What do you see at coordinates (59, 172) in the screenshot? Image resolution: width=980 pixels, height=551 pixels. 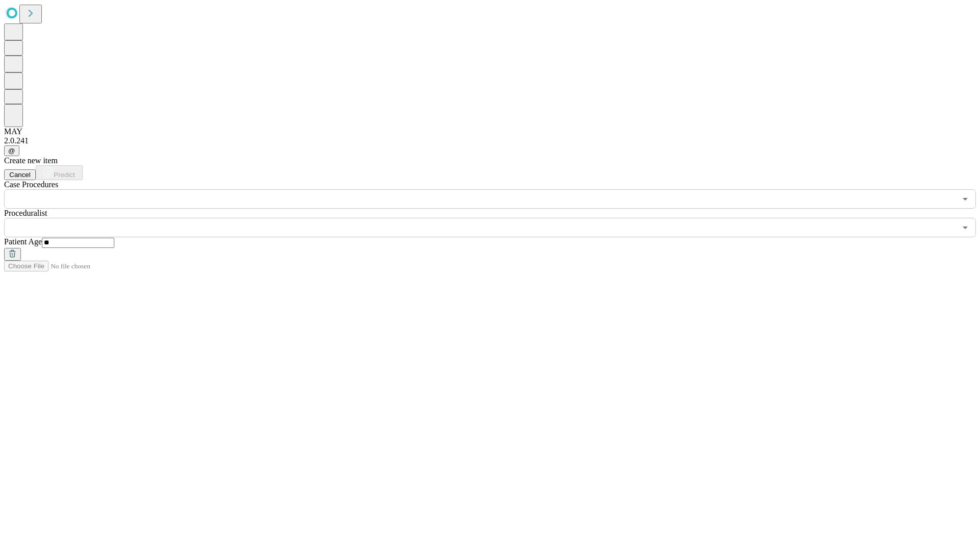 I see `button: Predict` at bounding box center [59, 172].